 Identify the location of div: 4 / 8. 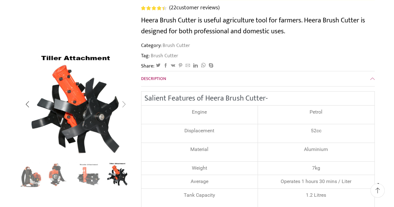
(75, 103).